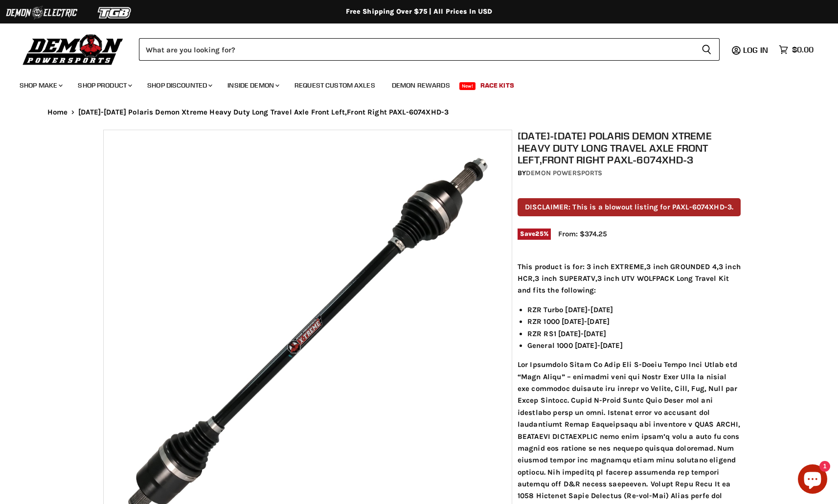 This screenshot has width=838, height=504. I want to click on a: Request Custom Axles, so click(335, 85).